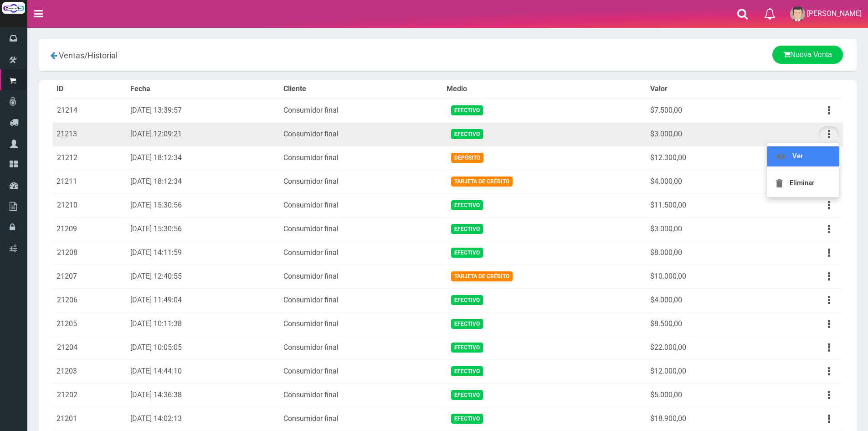 The width and height of the screenshot is (868, 431). I want to click on a: Ver, so click(803, 156).